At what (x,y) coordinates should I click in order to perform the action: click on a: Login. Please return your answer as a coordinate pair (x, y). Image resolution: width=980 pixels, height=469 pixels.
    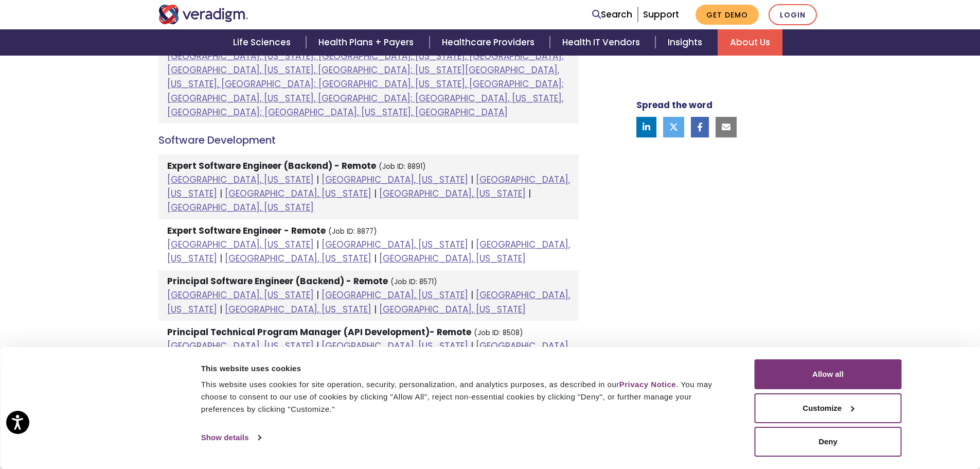
    Looking at the image, I should click on (792, 14).